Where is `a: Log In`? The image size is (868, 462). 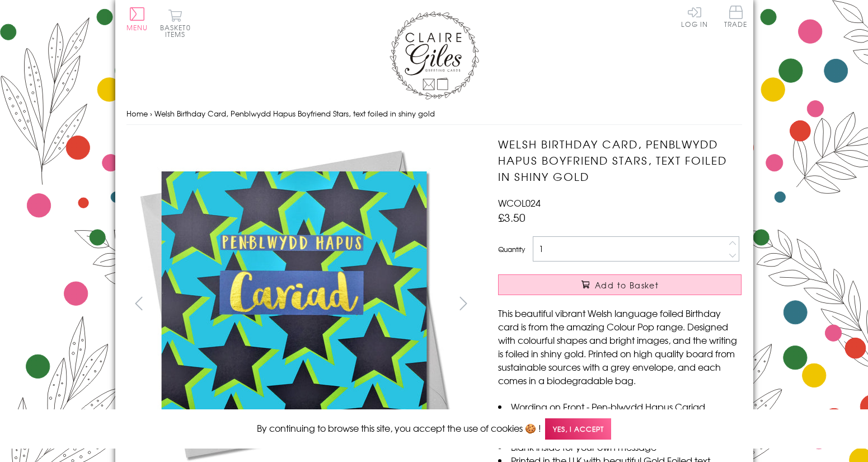
a: Log In is located at coordinates (694, 16).